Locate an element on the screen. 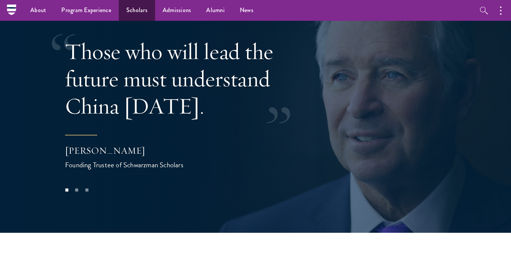 The height and width of the screenshot is (257, 511). div: Founding Trustee of Schwarzman Scholars is located at coordinates (141, 165).